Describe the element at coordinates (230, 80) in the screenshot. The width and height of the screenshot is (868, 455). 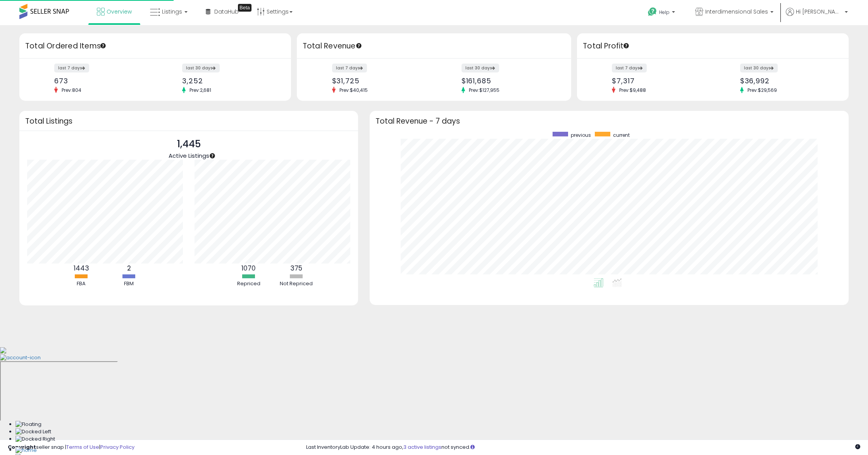
I see `div: 3,252` at that location.